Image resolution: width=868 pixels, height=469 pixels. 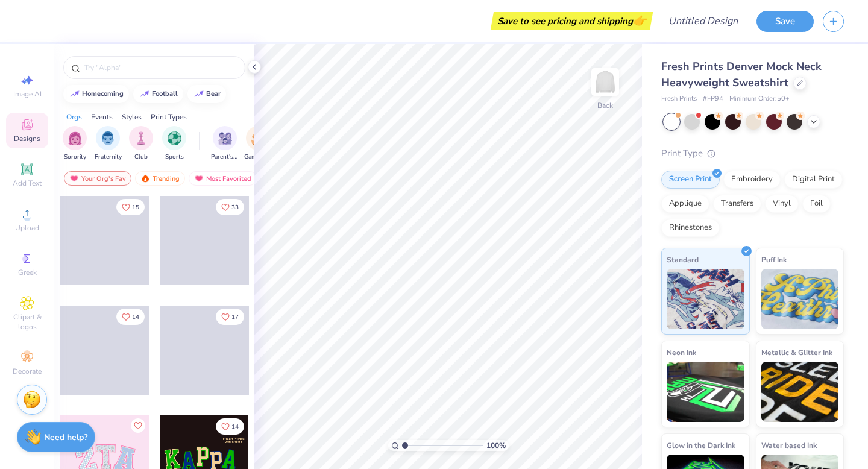 What do you see at coordinates (27, 183) in the screenshot?
I see `span: Add Text` at bounding box center [27, 183].